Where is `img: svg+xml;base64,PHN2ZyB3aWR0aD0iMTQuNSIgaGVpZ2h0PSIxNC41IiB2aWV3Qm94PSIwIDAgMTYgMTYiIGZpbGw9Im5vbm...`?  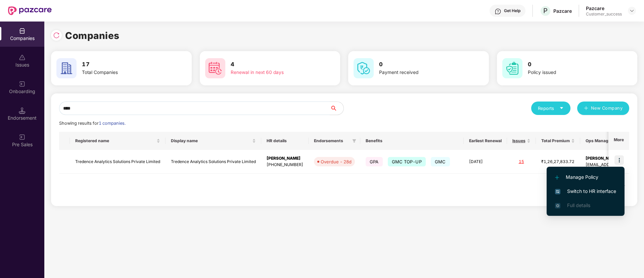 img: svg+xml;base64,PHN2ZyB3aWR0aD0iMTQuNSIgaGVpZ2h0PSIxNC41IiB2aWV3Qm94PSIwIDAgMTYgMTYiIGZpbGw9Im5vbm... is located at coordinates (22, 111).